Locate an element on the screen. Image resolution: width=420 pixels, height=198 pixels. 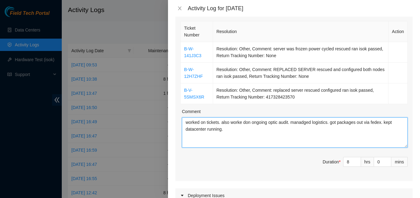
div: mins is located at coordinates (399, 162).